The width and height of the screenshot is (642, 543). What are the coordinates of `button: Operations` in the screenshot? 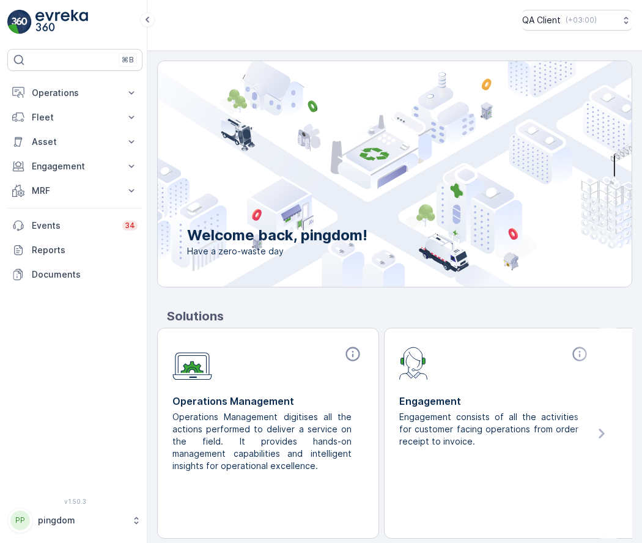 It's located at (75, 93).